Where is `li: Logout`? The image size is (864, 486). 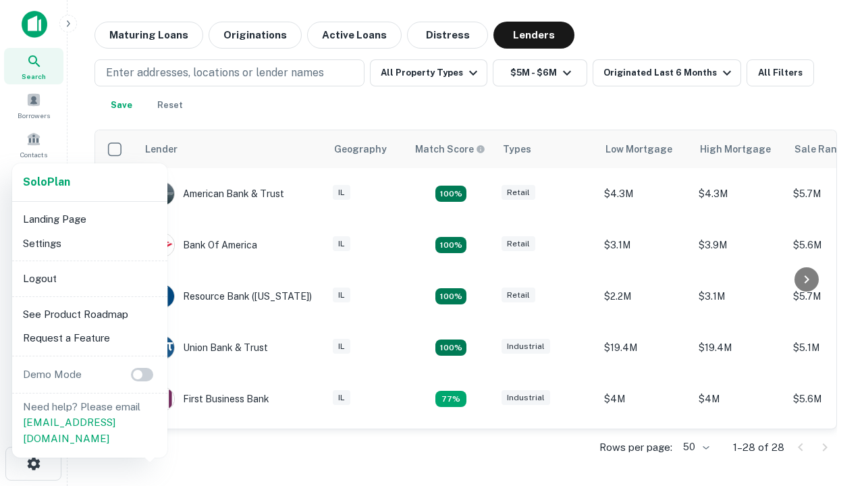 li: Logout is located at coordinates (90, 279).